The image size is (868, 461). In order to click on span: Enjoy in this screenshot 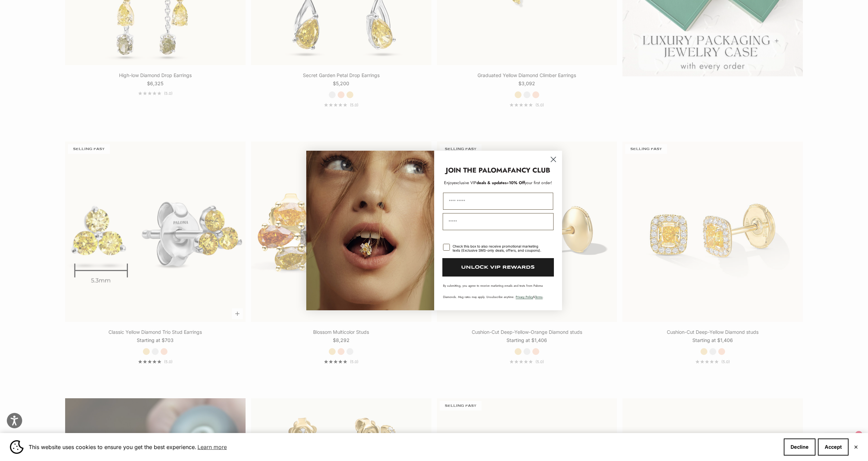, I will do `click(449, 182)`.